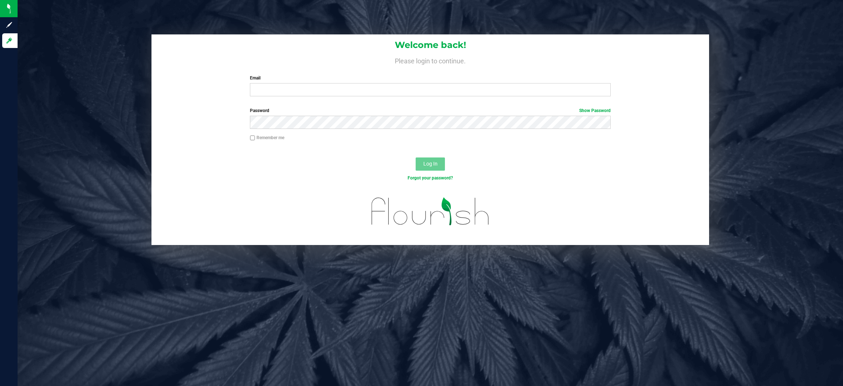 Image resolution: width=843 pixels, height=386 pixels. What do you see at coordinates (430, 164) in the screenshot?
I see `span: Log In` at bounding box center [430, 164].